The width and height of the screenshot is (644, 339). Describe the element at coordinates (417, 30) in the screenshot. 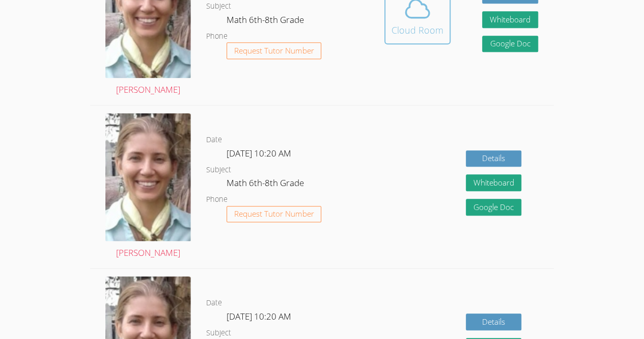

I see `div: Cloud Room` at that location.